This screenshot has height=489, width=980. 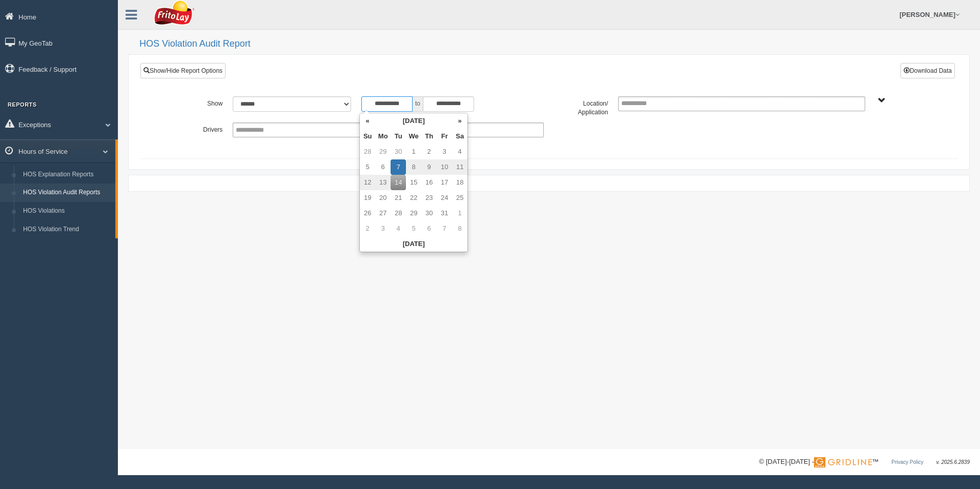 What do you see at coordinates (66, 211) in the screenshot?
I see `a: HOS Violations` at bounding box center [66, 211].